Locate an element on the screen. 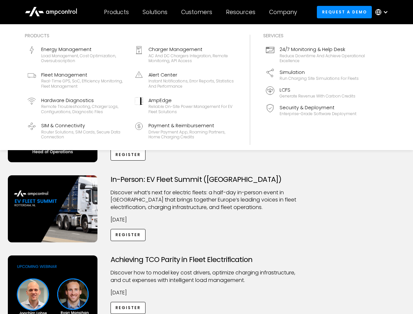 This screenshot has width=413, height=314. a: Request a demo is located at coordinates (344, 12).